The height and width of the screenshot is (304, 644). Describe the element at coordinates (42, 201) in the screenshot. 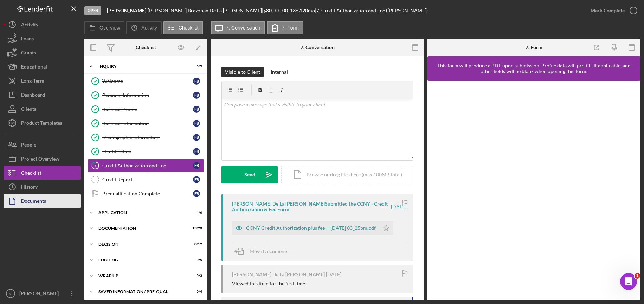

I see `a: Documents` at that location.